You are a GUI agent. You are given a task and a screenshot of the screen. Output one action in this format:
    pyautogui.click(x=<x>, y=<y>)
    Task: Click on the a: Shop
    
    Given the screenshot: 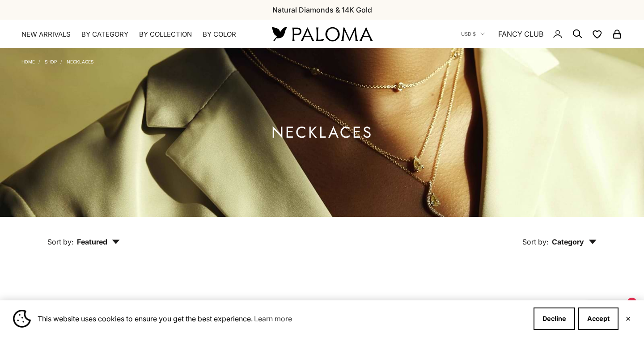 What is the action you would take?
    pyautogui.click(x=50, y=62)
    